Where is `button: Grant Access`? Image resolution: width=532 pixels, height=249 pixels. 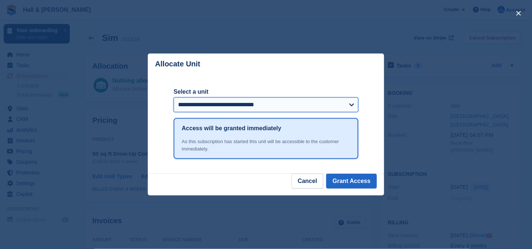
button: Grant Access is located at coordinates (351, 181).